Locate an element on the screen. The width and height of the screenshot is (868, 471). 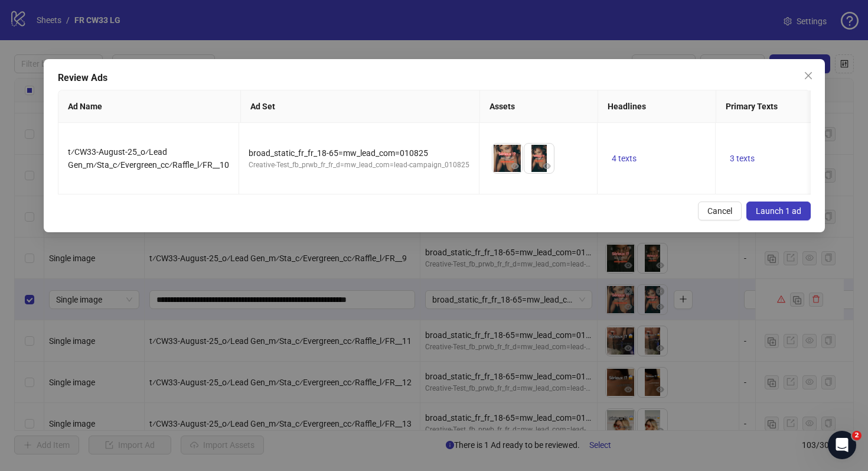
button: 3 texts is located at coordinates (743, 158).